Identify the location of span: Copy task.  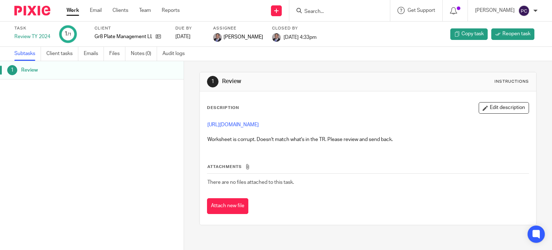
(473, 34).